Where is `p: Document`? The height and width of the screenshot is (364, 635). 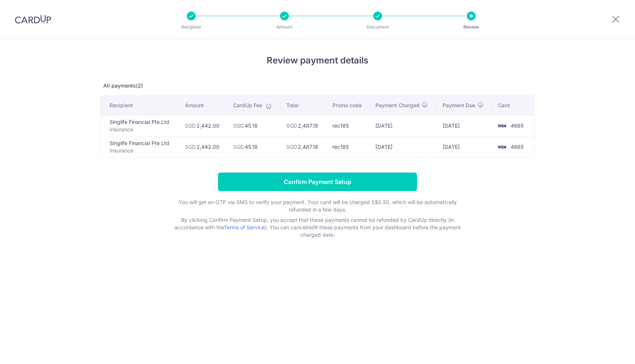
p: Document is located at coordinates (377, 27).